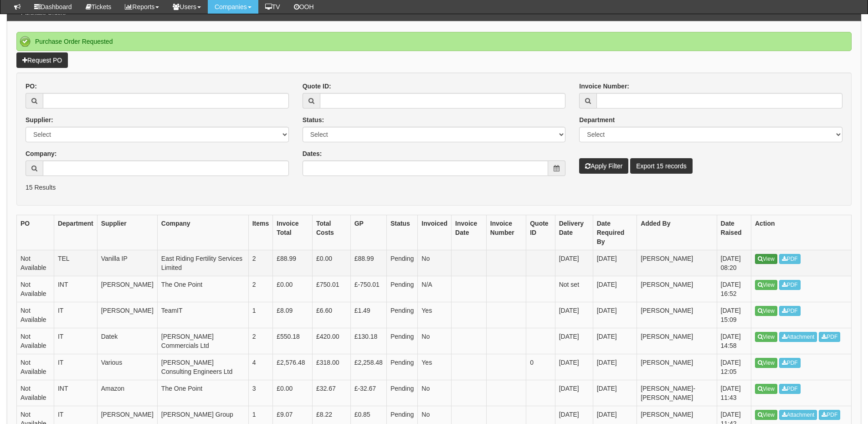  I want to click on td: £420.00, so click(332, 340).